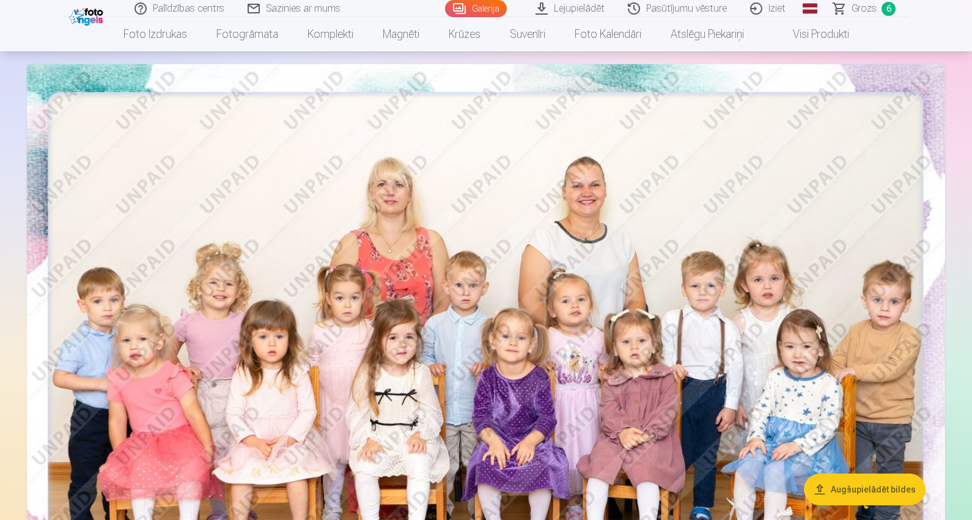 This screenshot has height=520, width=972. What do you see at coordinates (608, 34) in the screenshot?
I see `a: Foto kalendāri` at bounding box center [608, 34].